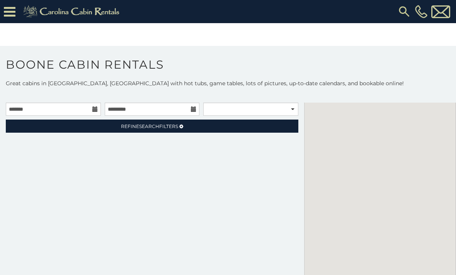 The image size is (456, 275). Describe the element at coordinates (149, 126) in the screenshot. I see `span: Search` at that location.